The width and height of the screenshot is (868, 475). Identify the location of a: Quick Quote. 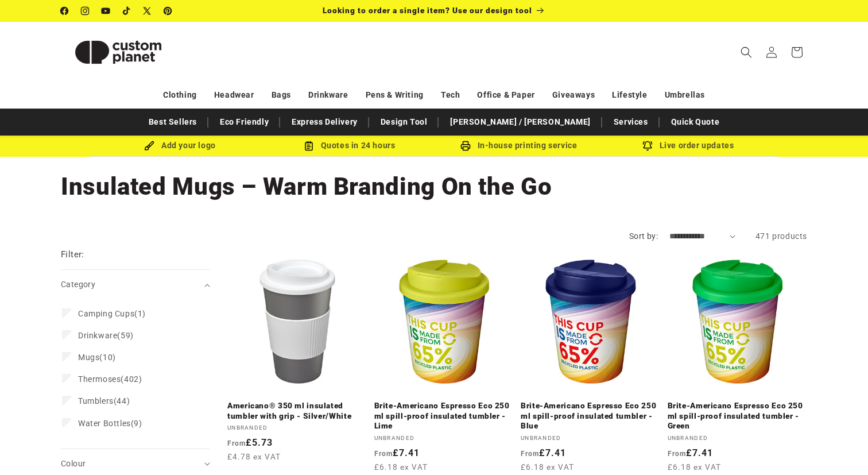
(695, 122).